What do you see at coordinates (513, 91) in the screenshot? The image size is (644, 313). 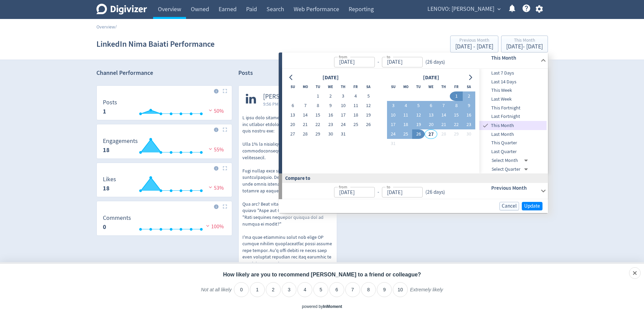 I see `div: This Week` at bounding box center [513, 91].